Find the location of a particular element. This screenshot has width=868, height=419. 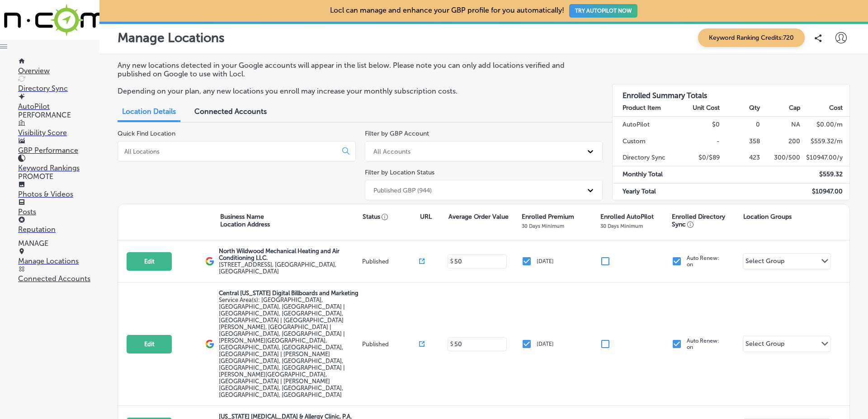

p: Overview is located at coordinates (59, 70).